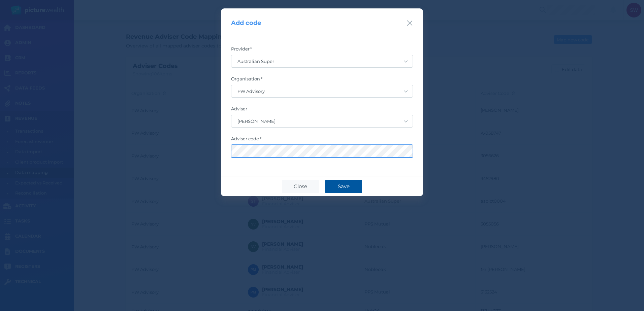 Image resolution: width=644 pixels, height=311 pixels. I want to click on span: Add code, so click(246, 23).